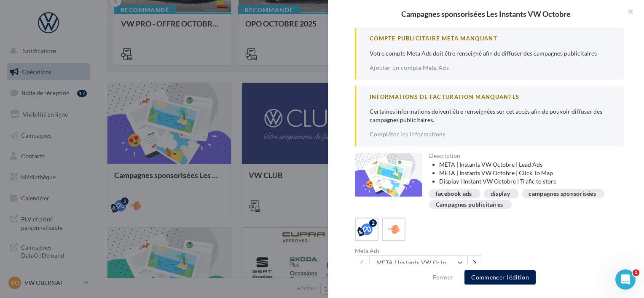  What do you see at coordinates (454, 194) in the screenshot?
I see `div: facebook ads` at bounding box center [454, 194].